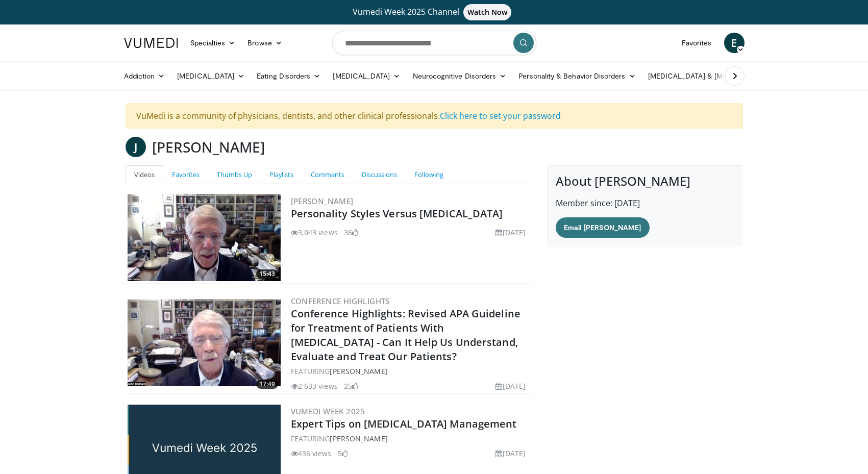  I want to click on span: J, so click(136, 147).